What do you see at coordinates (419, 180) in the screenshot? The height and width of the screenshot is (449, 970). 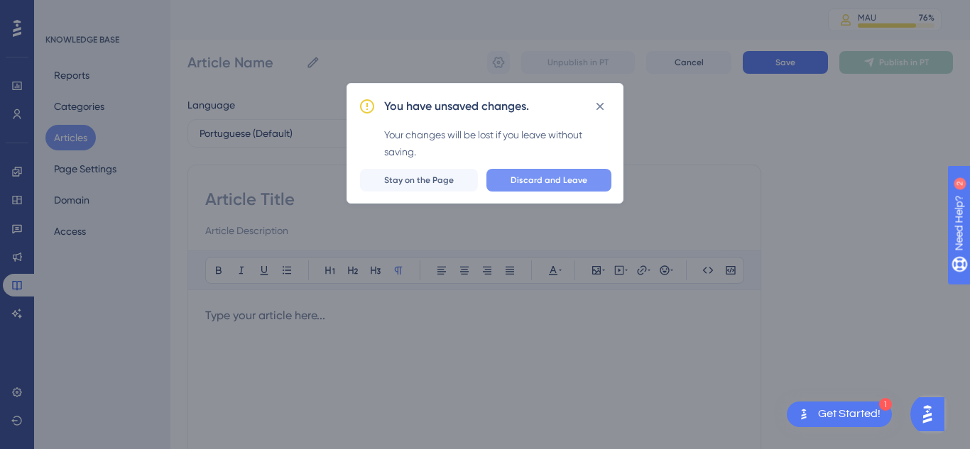 I see `span: Stay on the Page` at bounding box center [419, 180].